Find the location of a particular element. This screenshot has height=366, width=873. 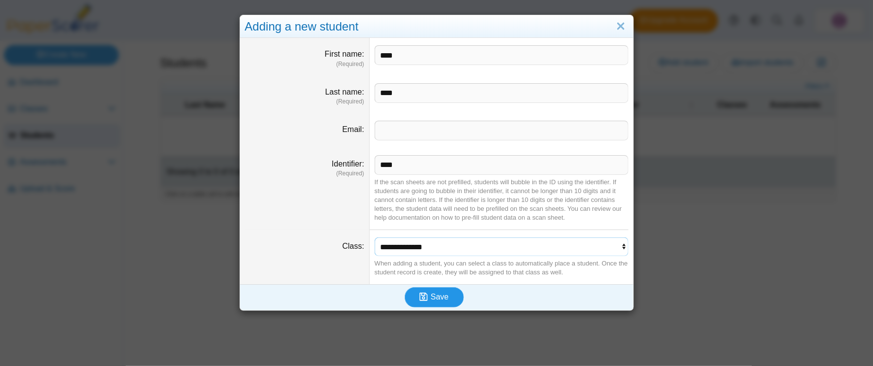

label: Email is located at coordinates (353, 129).